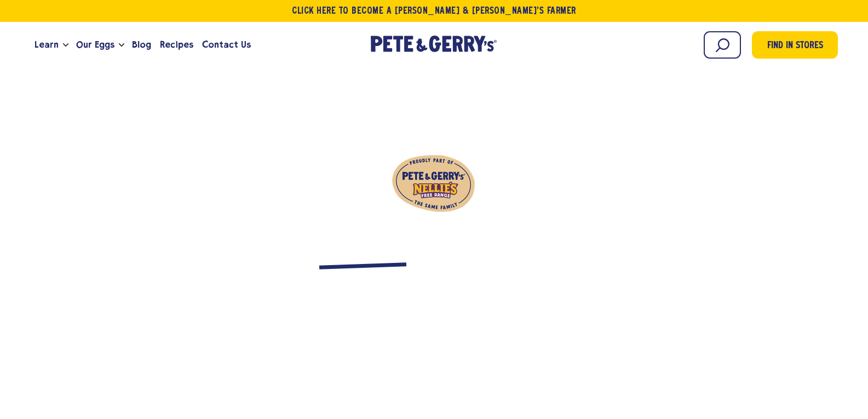  What do you see at coordinates (795, 45) in the screenshot?
I see `a: Find in Stores` at bounding box center [795, 45].